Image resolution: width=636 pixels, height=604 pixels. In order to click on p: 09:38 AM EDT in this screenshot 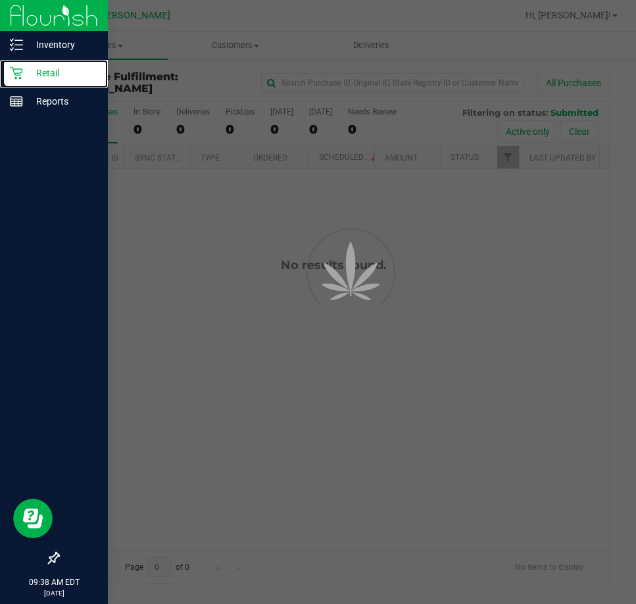, I will do `click(54, 582)`.